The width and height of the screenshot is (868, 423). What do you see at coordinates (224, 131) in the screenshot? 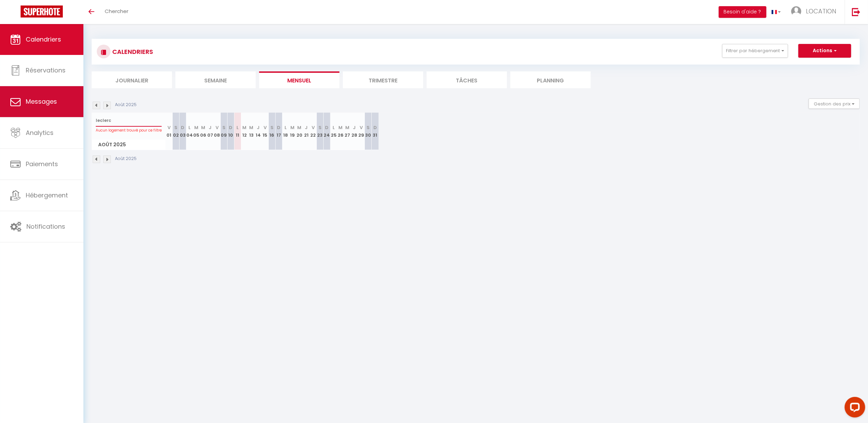
I see `th: 09` at bounding box center [224, 131].